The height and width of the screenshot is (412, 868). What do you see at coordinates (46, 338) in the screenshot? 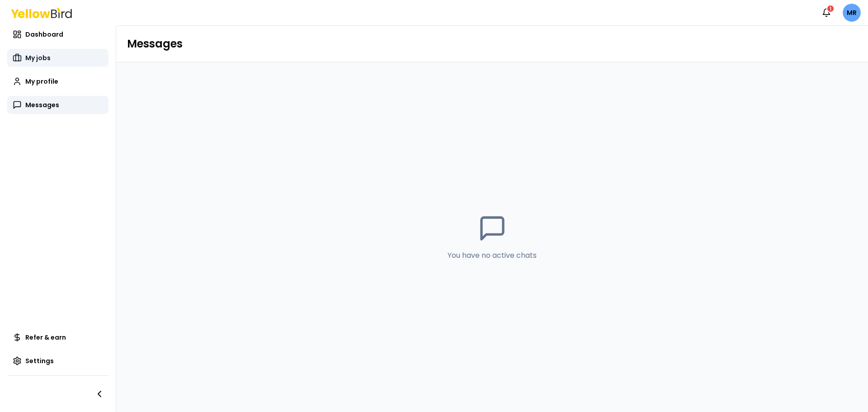
I see `span: Refer & earn` at bounding box center [46, 338].